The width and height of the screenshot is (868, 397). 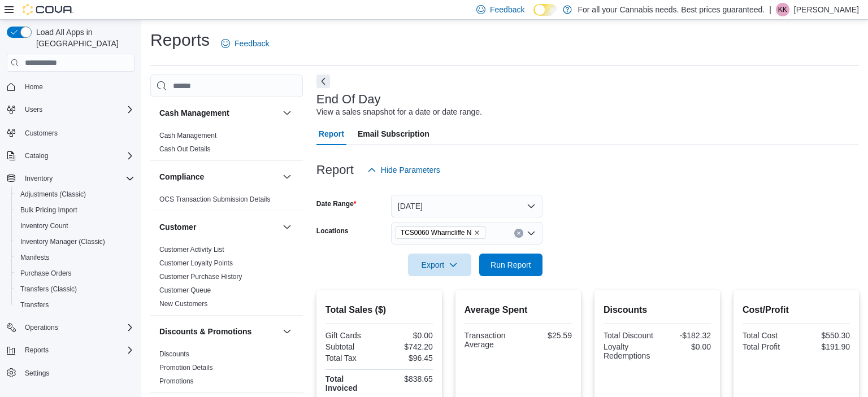 What do you see at coordinates (186, 368) in the screenshot?
I see `span: Promotion Details` at bounding box center [186, 368].